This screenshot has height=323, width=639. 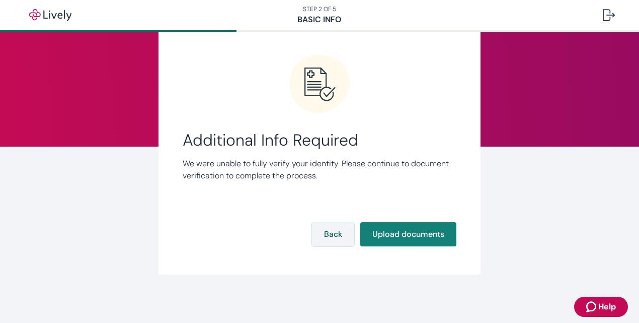 I want to click on button: Upload documents, so click(x=408, y=234).